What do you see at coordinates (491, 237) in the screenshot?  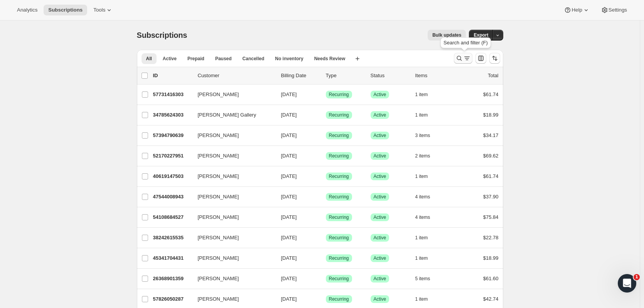 I see `span: $22.78` at bounding box center [491, 237].